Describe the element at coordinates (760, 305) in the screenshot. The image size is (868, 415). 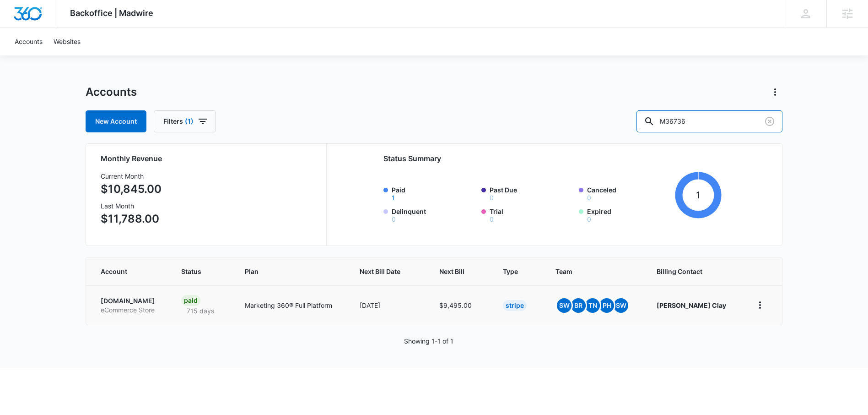
I see `button: home` at that location.